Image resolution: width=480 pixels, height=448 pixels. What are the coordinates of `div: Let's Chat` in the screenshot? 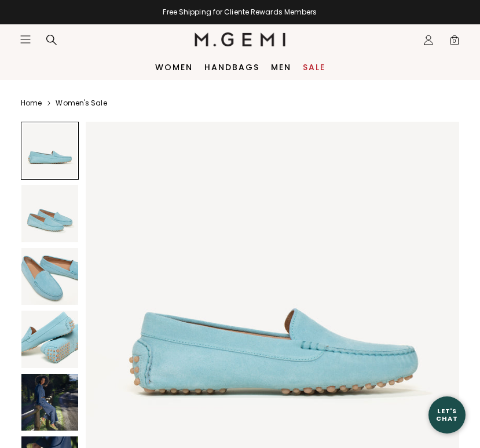 It's located at (447, 414).